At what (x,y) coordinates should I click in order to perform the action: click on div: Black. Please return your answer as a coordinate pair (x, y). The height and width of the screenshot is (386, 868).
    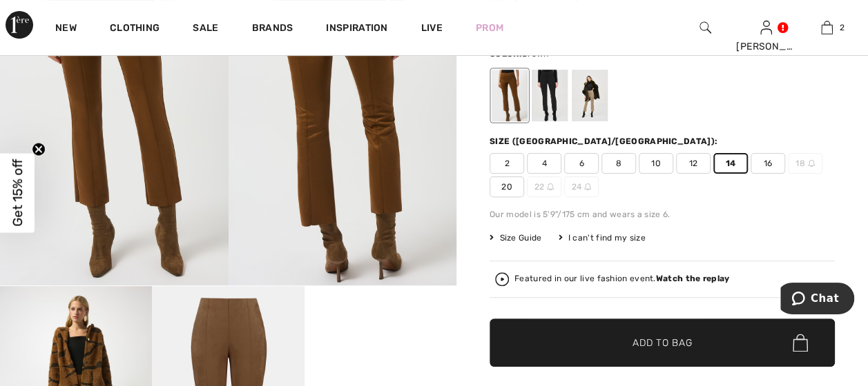
    Looking at the image, I should click on (550, 95).